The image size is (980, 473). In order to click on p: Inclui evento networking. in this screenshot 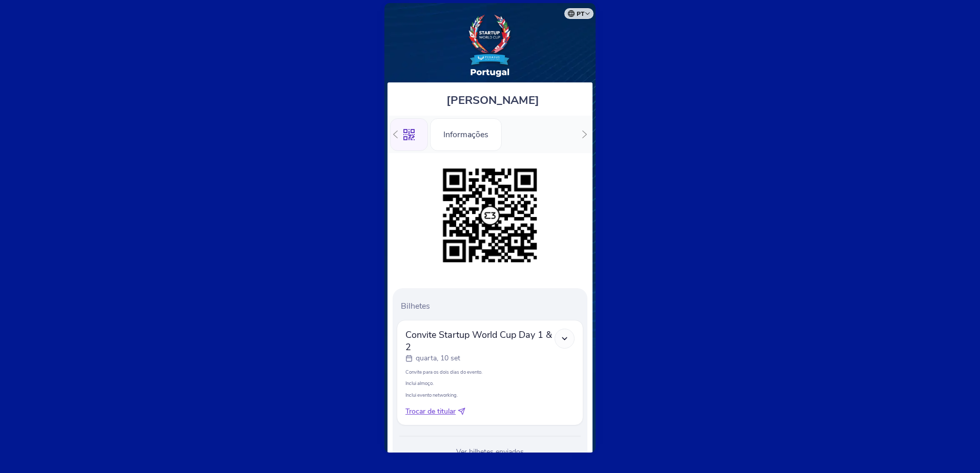, I will do `click(490, 395)`.